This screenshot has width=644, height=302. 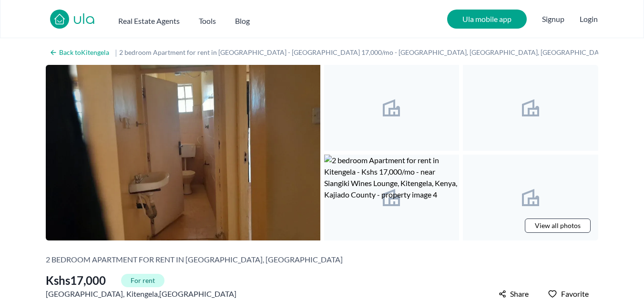 What do you see at coordinates (142, 280) in the screenshot?
I see `span: For rent` at bounding box center [142, 280].